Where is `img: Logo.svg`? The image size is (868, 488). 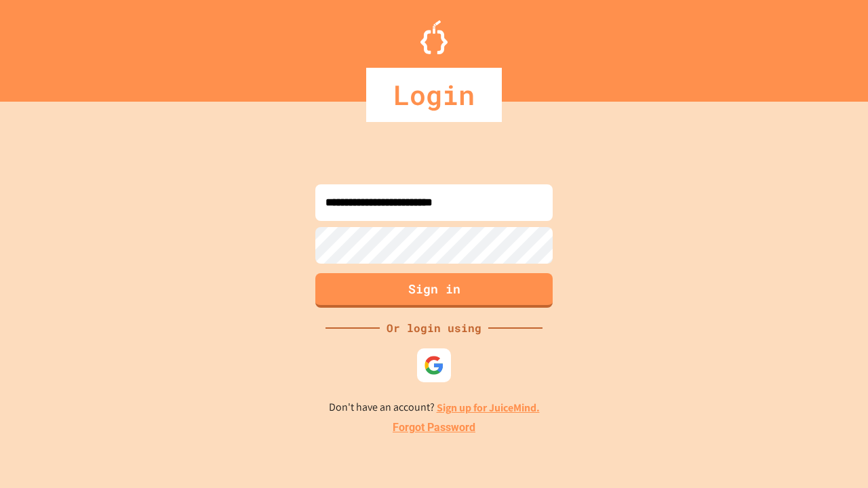
img: Logo.svg is located at coordinates (434, 37).